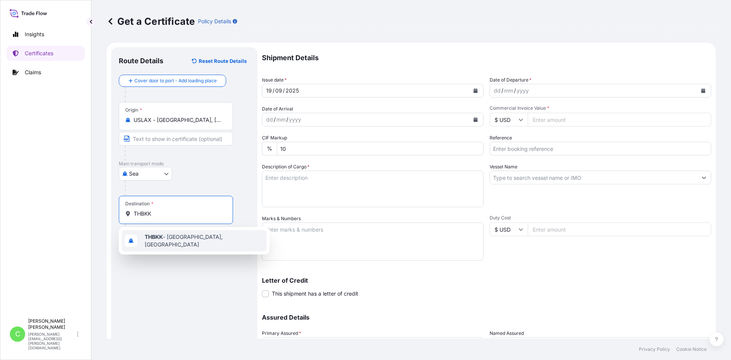  Describe the element at coordinates (39, 53) in the screenshot. I see `p: Certificates` at that location.